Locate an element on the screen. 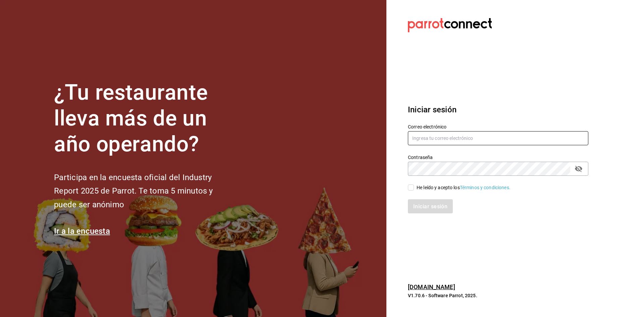  button: campo de contraseña is located at coordinates (579, 169).